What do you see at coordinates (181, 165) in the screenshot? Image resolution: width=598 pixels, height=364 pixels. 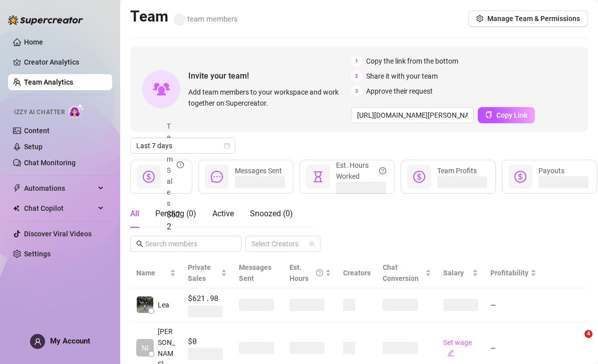 I see `span: info-circle` at bounding box center [181, 165].